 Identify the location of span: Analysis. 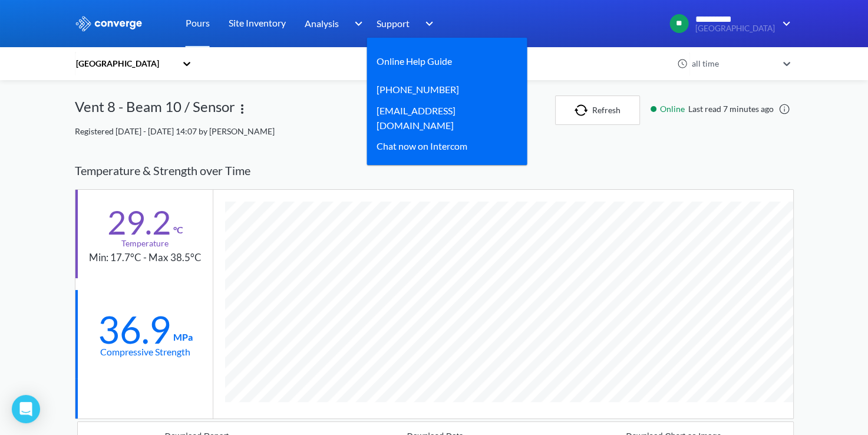
(322, 23).